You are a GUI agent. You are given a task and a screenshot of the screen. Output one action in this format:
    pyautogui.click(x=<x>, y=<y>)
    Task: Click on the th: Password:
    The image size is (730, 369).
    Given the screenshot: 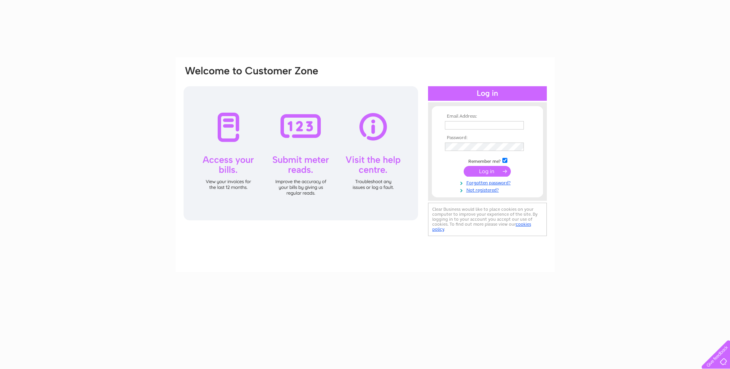 What is the action you would take?
    pyautogui.click(x=488, y=138)
    